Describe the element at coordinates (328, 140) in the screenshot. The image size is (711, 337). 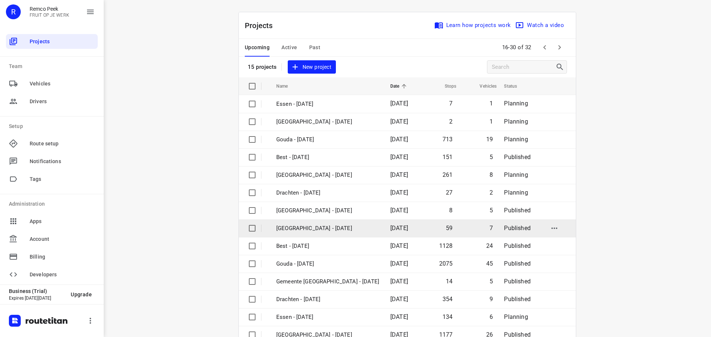
I see `p: Gouda - Thursday` at that location.